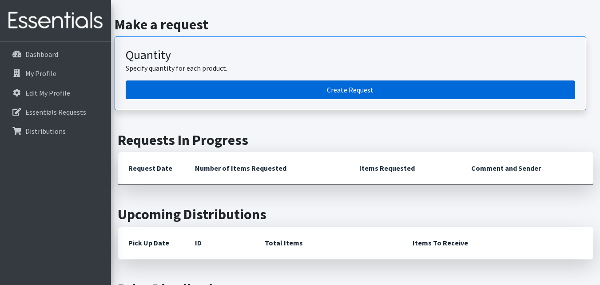  Describe the element at coordinates (355, 140) in the screenshot. I see `h2: Requests In Progress` at that location.